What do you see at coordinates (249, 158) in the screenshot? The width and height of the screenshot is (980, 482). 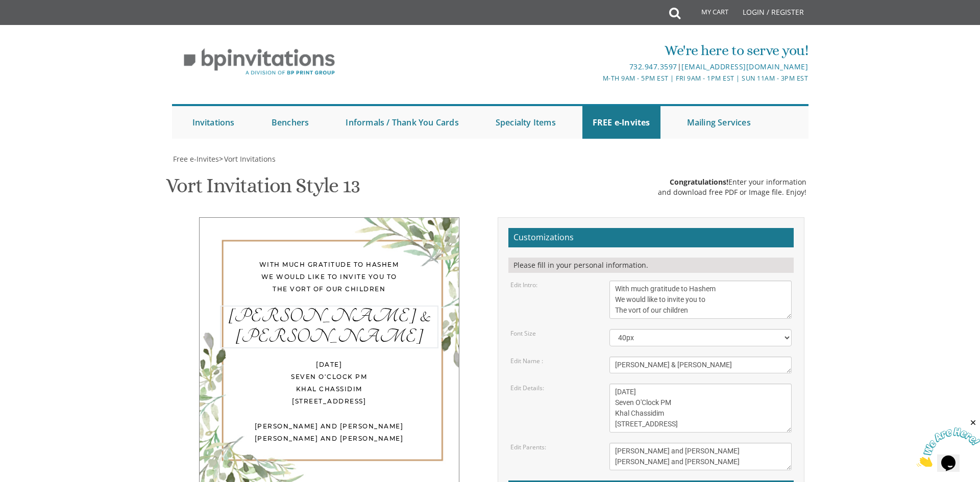 I see `a: Vort Invitations` at bounding box center [249, 158].